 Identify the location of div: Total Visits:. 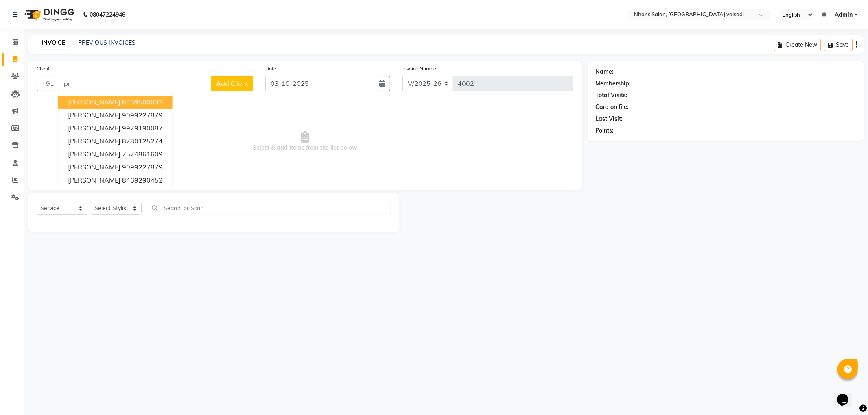
(612, 95).